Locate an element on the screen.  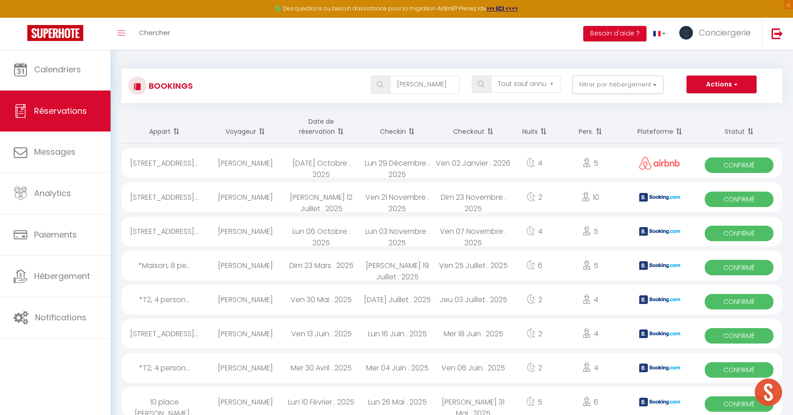
button: Besoin d'aide ? is located at coordinates (615, 34).